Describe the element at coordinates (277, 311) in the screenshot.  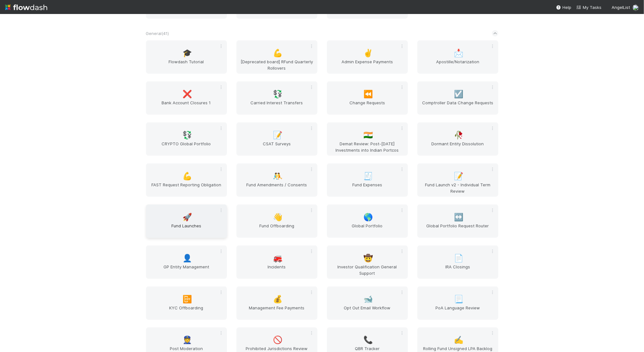
I see `span: Management Fee Payments` at that location.